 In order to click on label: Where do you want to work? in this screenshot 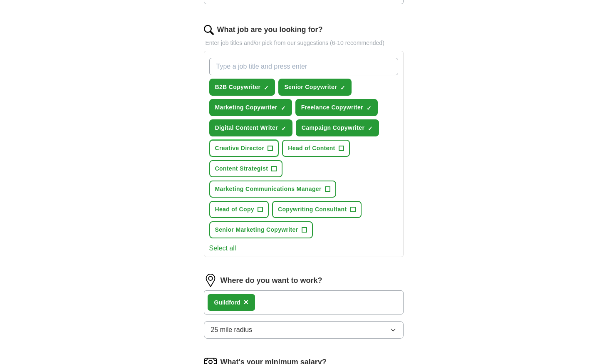, I will do `click(271, 280)`.